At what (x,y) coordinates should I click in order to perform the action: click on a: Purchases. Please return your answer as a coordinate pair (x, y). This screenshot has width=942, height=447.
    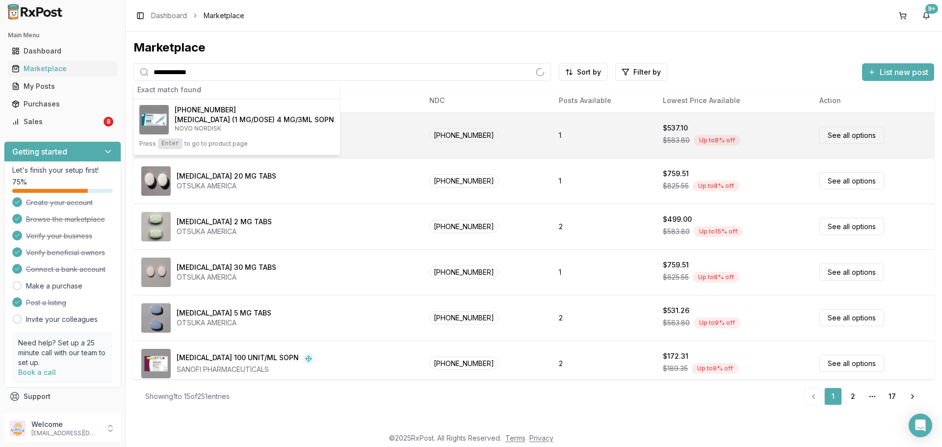
    Looking at the image, I should click on (62, 104).